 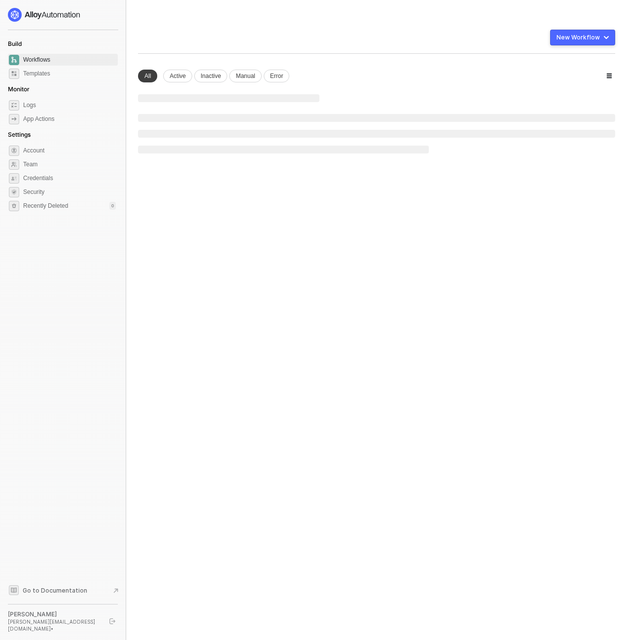 I want to click on span: dashboard, so click(x=14, y=60).